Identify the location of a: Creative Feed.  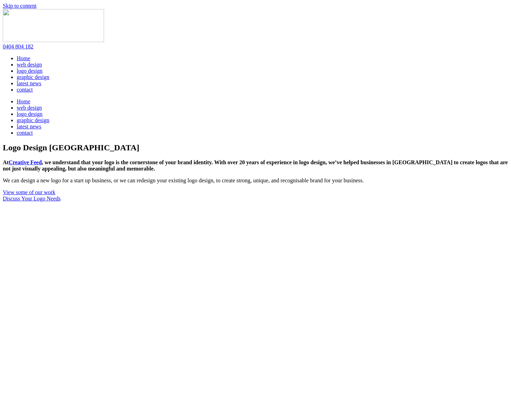
(25, 162).